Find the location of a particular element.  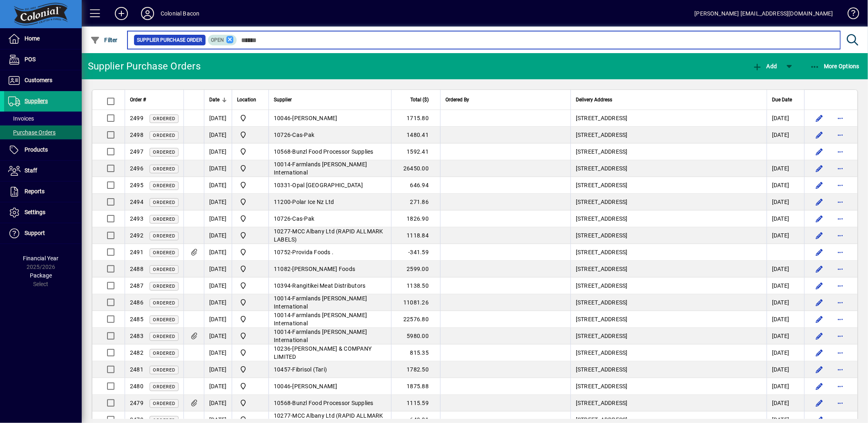

span: Purchase Orders is located at coordinates (32, 133).